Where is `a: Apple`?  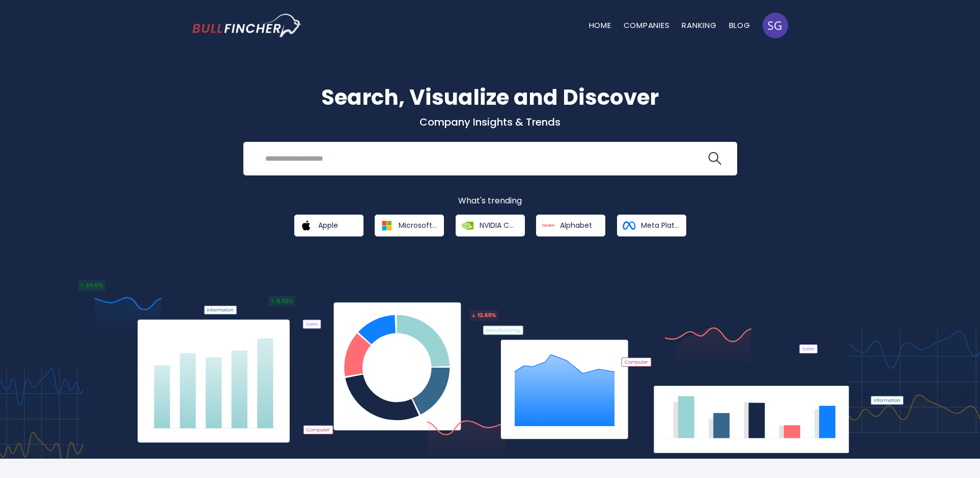 a: Apple is located at coordinates (329, 226).